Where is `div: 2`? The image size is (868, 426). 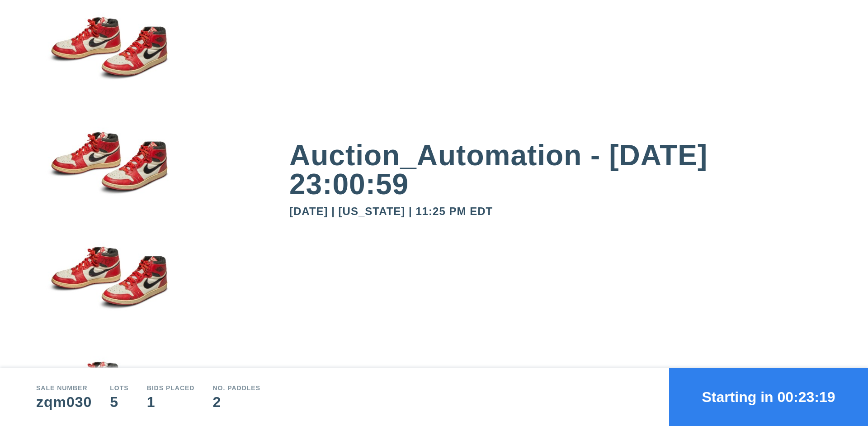
div: 2 is located at coordinates (236, 402).